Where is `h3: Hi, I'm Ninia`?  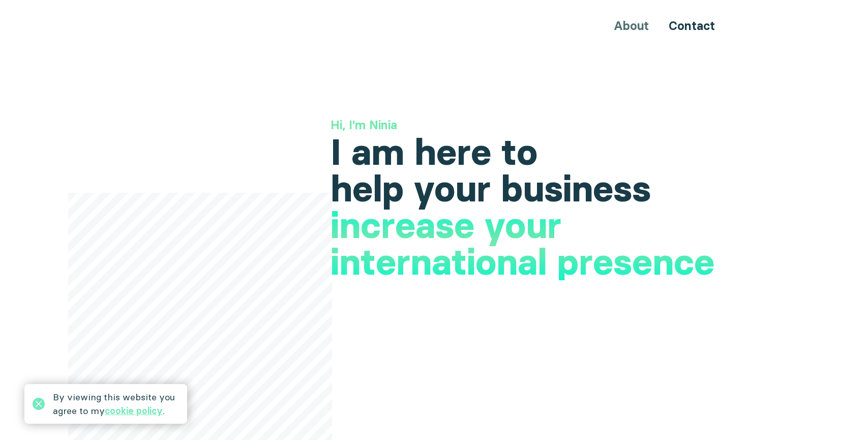
h3: Hi, I'm Ninia is located at coordinates (531, 125).